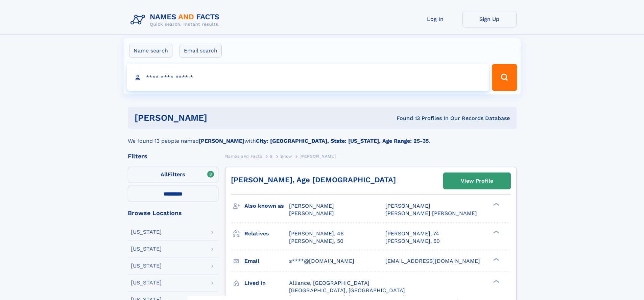 The height and width of the screenshot is (300, 644). I want to click on a: Sign Up, so click(490, 19).